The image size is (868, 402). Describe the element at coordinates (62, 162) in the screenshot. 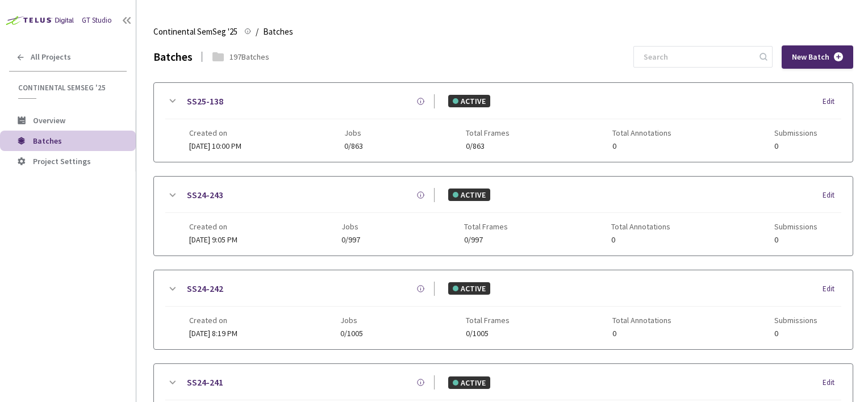

I see `span: Project Settings` at that location.